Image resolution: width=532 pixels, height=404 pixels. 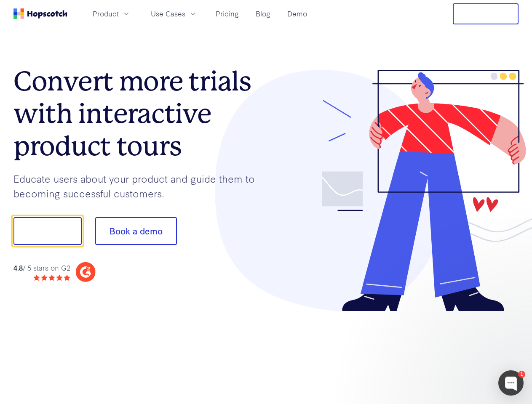 What do you see at coordinates (140, 114) in the screenshot?
I see `h1: Convert more trials with interactive product tours` at bounding box center [140, 114].